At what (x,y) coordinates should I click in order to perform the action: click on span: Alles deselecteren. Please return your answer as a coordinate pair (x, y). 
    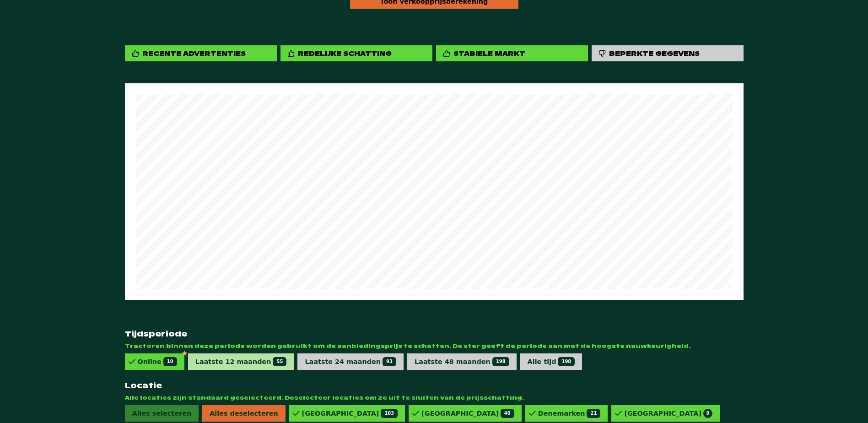
    Looking at the image, I should click on (244, 413).